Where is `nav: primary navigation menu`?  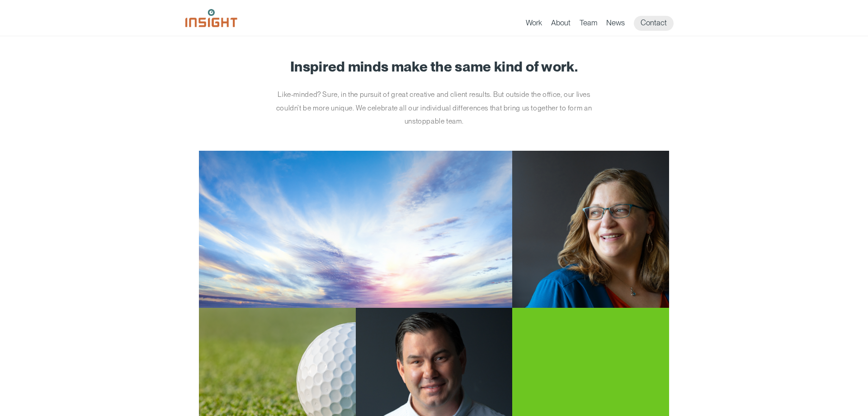
nav: primary navigation menu is located at coordinates (604, 23).